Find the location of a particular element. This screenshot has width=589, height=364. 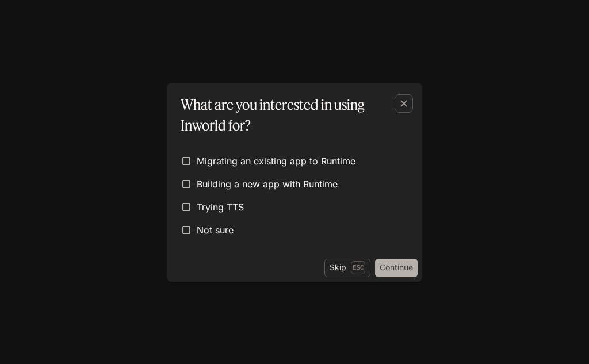

p: Esc is located at coordinates (358, 267).